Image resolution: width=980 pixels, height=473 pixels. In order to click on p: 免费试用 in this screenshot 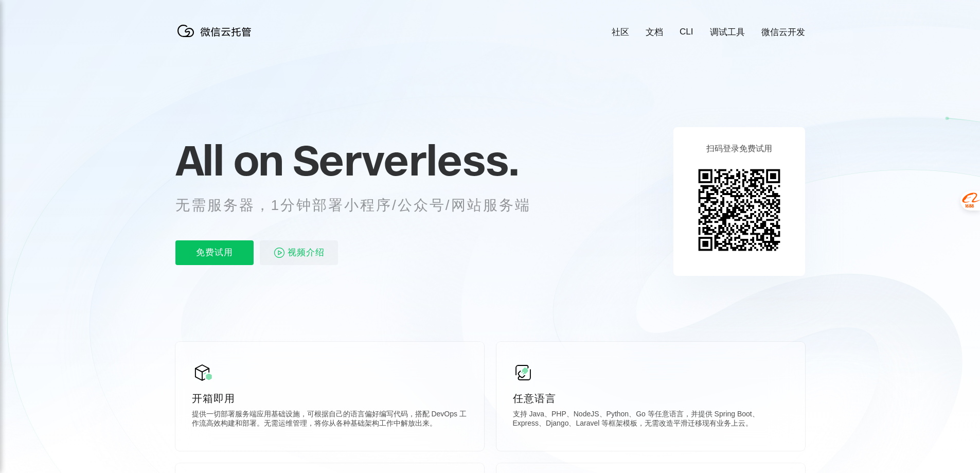, I will do `click(214, 253)`.